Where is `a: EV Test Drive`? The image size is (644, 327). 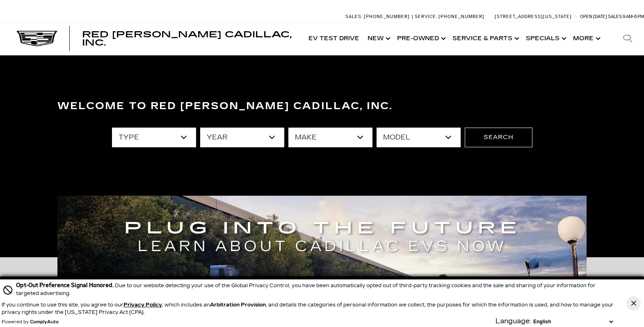
a: EV Test Drive is located at coordinates (334, 39).